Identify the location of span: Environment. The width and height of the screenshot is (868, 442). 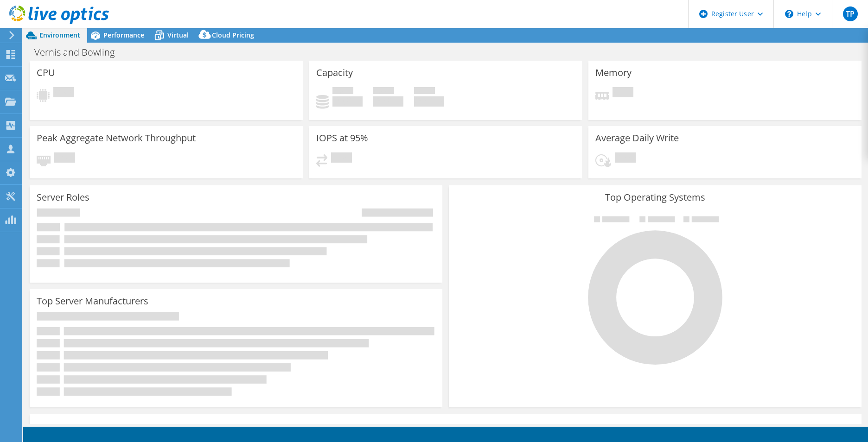
(60, 35).